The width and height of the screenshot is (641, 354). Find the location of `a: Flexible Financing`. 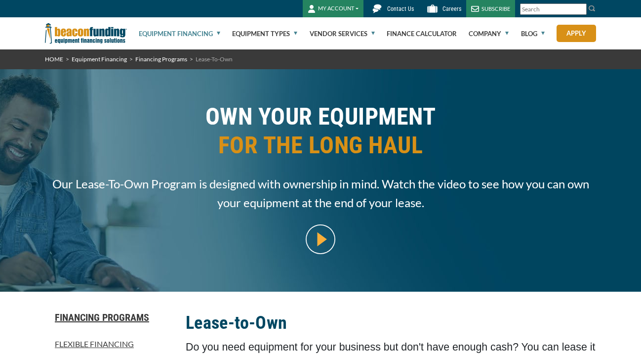

a: Flexible Financing is located at coordinates (109, 344).